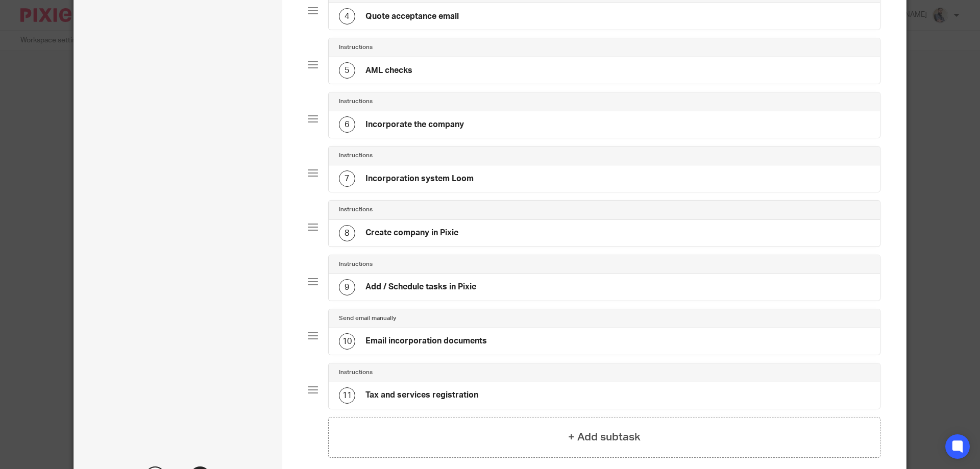 This screenshot has width=980, height=469. I want to click on h4: Add / Schedule tasks in Pixie, so click(421, 287).